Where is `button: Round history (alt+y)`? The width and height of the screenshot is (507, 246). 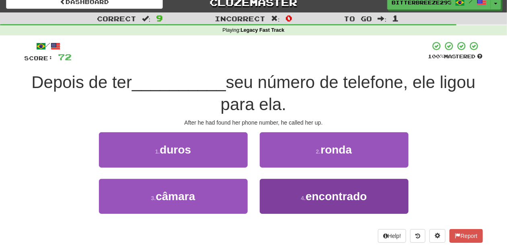
button: Round history (alt+y) is located at coordinates (418, 236).